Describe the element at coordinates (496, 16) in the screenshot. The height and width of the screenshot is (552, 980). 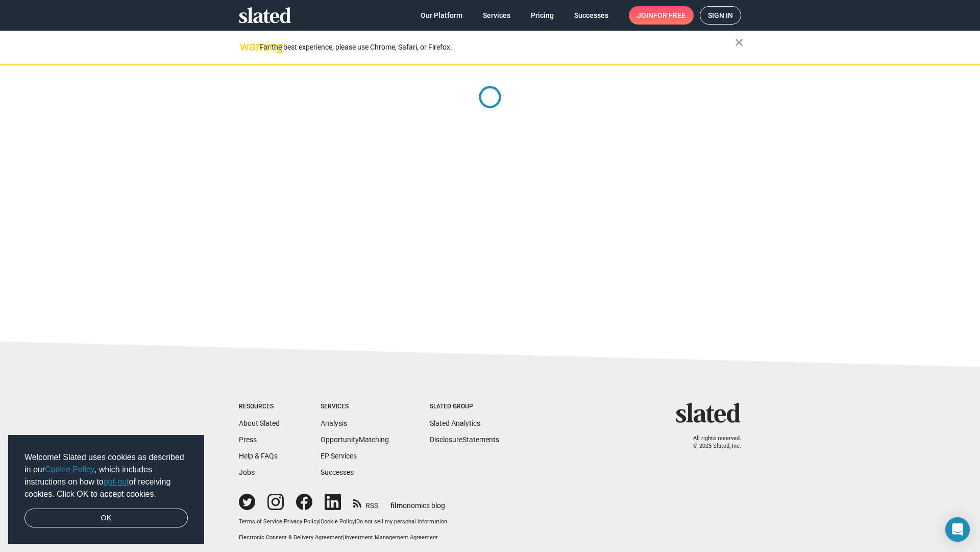
I see `span: Services` at that location.